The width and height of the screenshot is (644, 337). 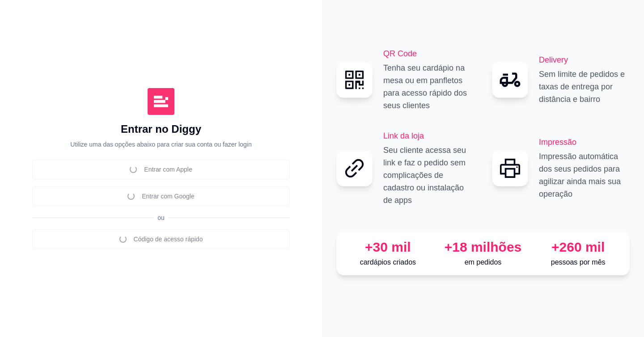 I want to click on p: Sem limite de pedidos e taxas de entrega por distância e bairro, so click(x=584, y=87).